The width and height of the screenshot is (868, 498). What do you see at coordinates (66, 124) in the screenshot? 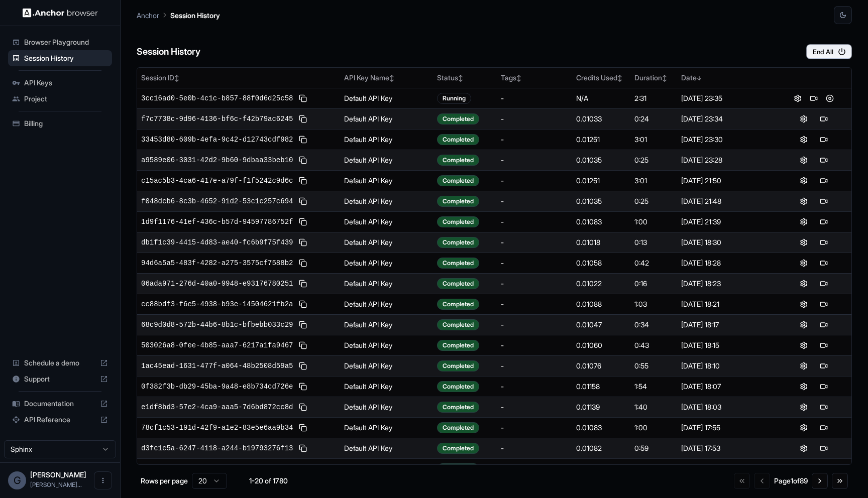
I see `span: Billing` at bounding box center [66, 124].